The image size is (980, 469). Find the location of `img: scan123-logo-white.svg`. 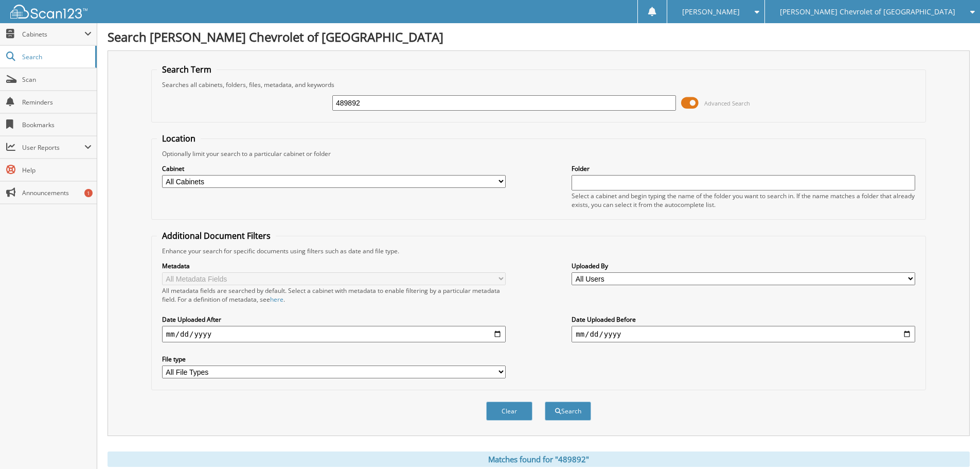

img: scan123-logo-white.svg is located at coordinates (49, 12).